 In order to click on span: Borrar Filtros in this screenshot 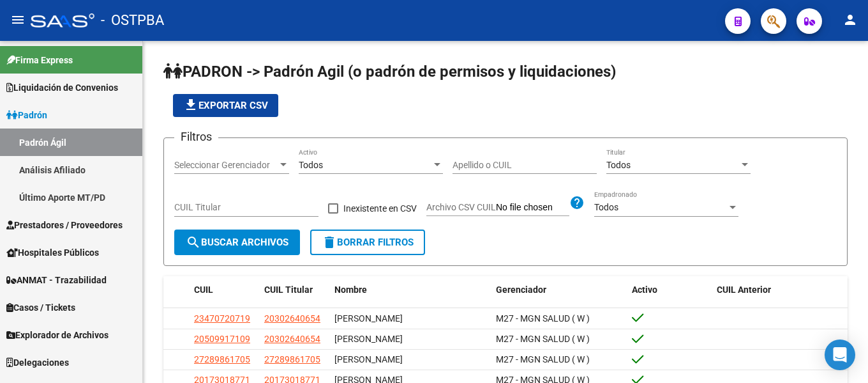, I will do `click(368, 242)`.